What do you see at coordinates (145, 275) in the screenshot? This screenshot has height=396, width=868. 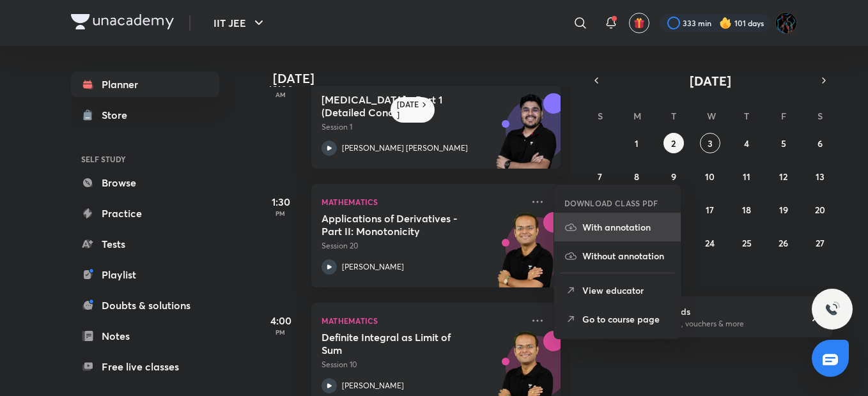 I see `a: Playlist` at bounding box center [145, 275].